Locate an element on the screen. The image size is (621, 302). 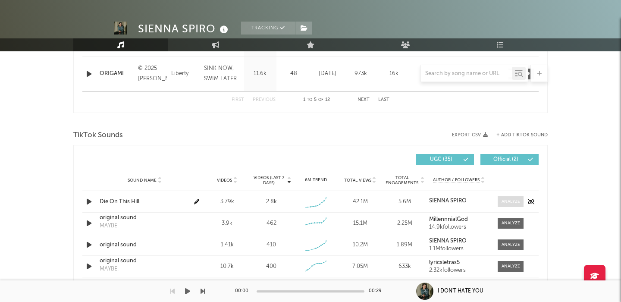
span: Videos is located at coordinates (224, 180).